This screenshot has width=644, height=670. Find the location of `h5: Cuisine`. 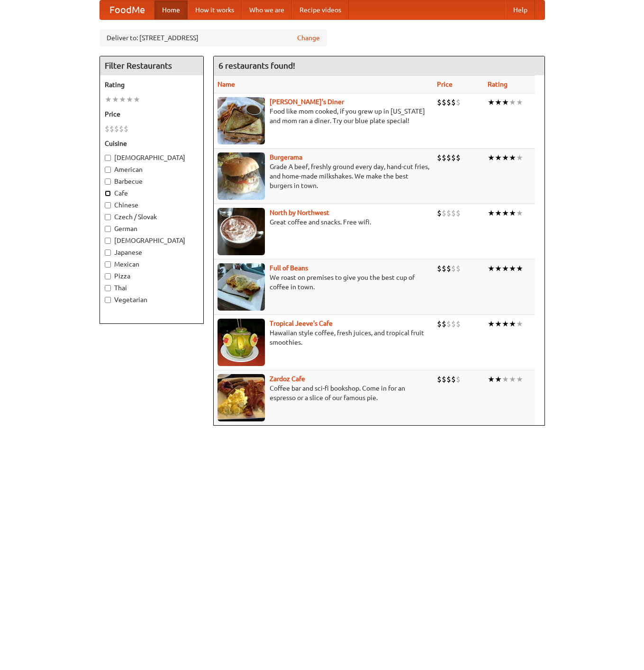

h5: Cuisine is located at coordinates (152, 143).